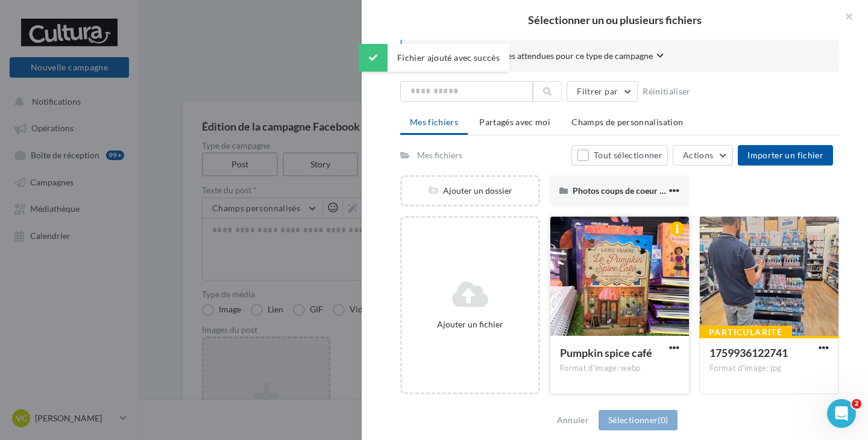 This screenshot has height=440, width=868. What do you see at coordinates (627, 121) in the screenshot?
I see `span: Champs de personnalisation` at bounding box center [627, 121].